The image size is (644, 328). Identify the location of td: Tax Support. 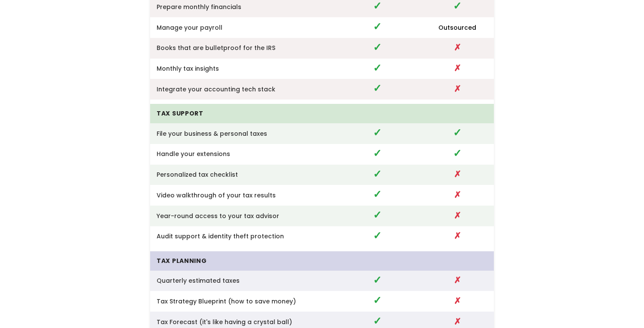
(242, 113).